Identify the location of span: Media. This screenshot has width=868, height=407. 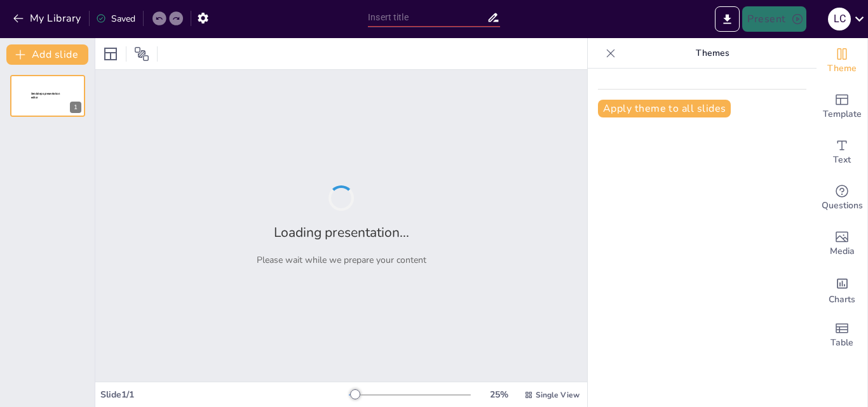
(841, 251).